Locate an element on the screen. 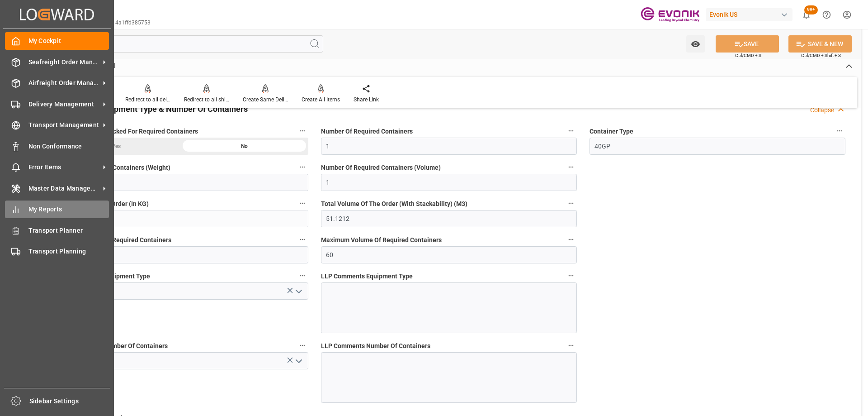 This screenshot has width=868, height=416. div: Evonik US is located at coordinates (749, 15).